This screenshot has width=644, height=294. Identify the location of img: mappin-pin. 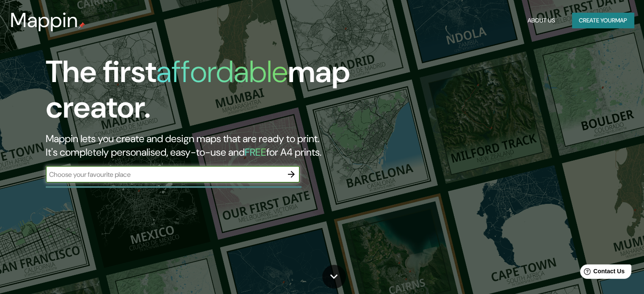
(82, 26).